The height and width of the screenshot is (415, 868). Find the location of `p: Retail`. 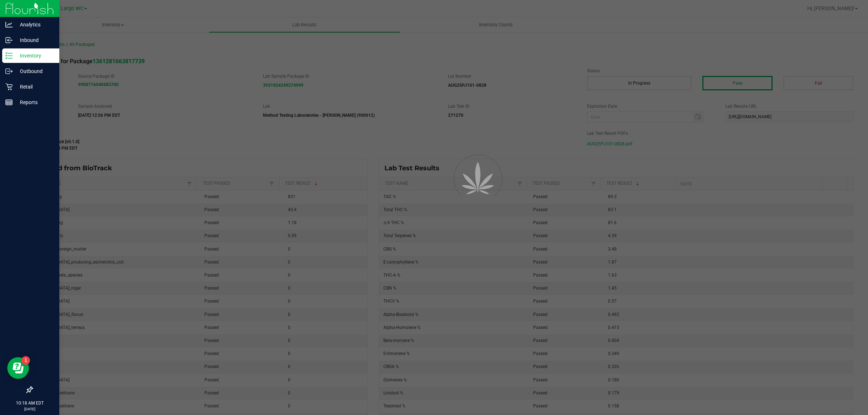

p: Retail is located at coordinates (34, 87).